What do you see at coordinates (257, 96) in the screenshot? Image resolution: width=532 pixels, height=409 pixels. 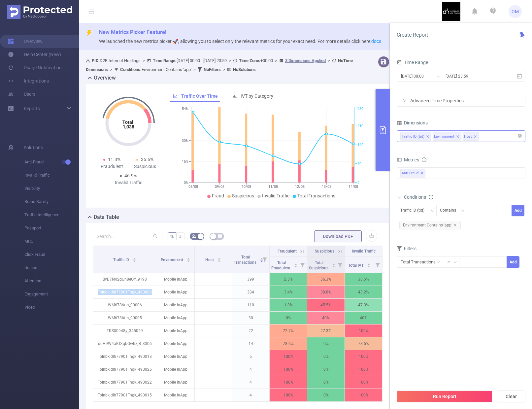 I see `span: IVT by Category` at bounding box center [257, 96].